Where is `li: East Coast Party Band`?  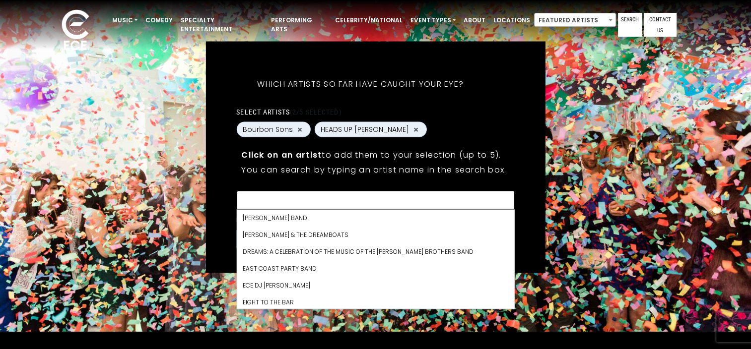
li: East Coast Party Band is located at coordinates (375, 269).